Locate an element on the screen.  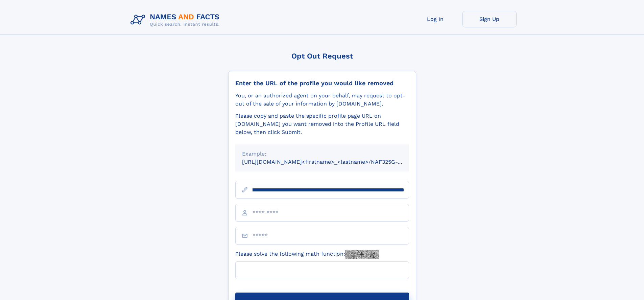
img: Logo Names and Facts is located at coordinates (176, 20).